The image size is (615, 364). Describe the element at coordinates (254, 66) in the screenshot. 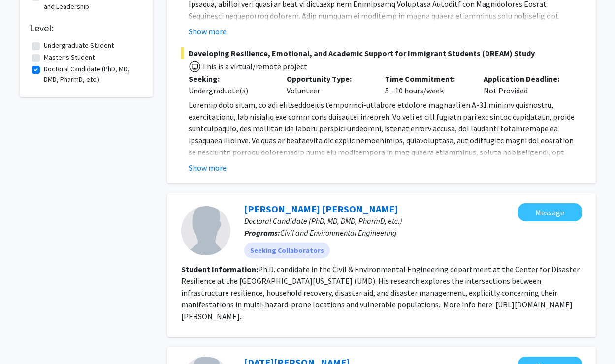

I see `span: This is a virtual/remote project` at that location.